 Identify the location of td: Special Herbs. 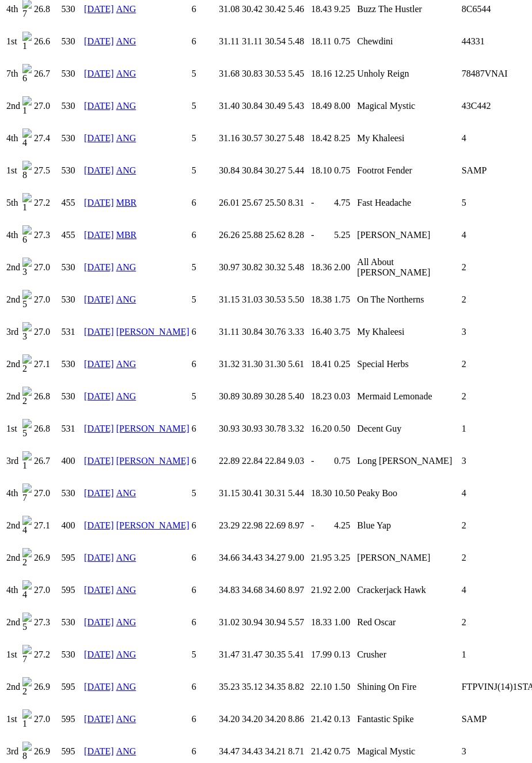
(408, 365).